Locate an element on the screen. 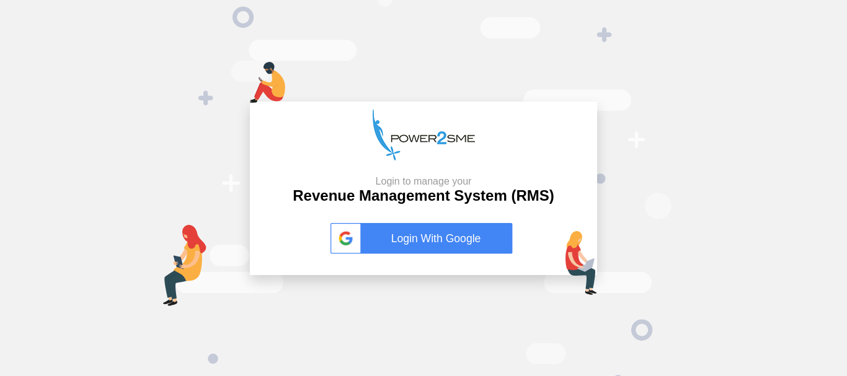  img: lap-login.png is located at coordinates (581, 263).